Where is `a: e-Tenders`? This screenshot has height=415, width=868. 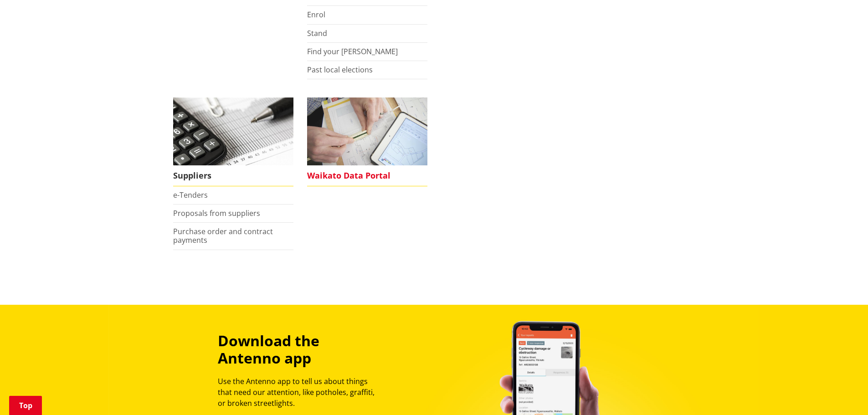
a: e-Tenders is located at coordinates (190, 195).